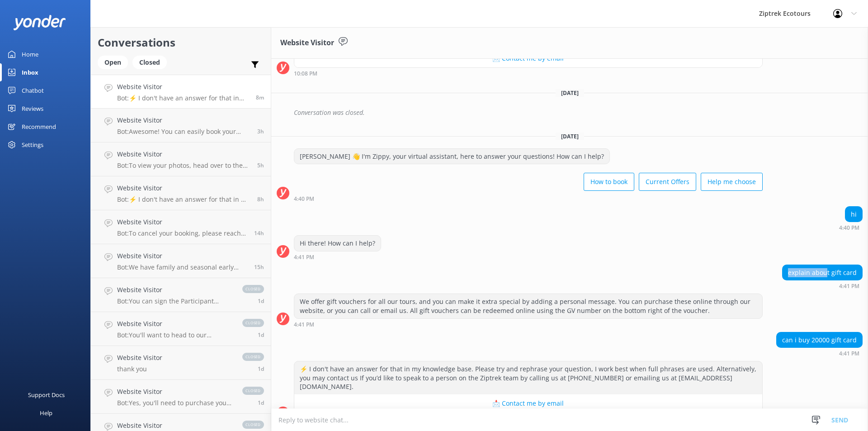  I want to click on p: Bot: To view your photos, head over to the My Photos Page on our website and select the exact dat..., so click(183, 166).